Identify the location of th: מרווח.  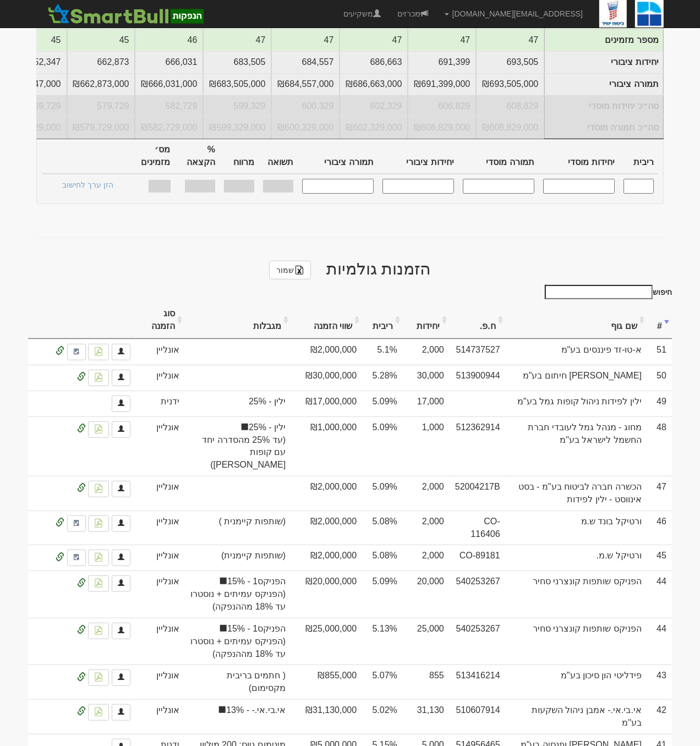
(239, 156).